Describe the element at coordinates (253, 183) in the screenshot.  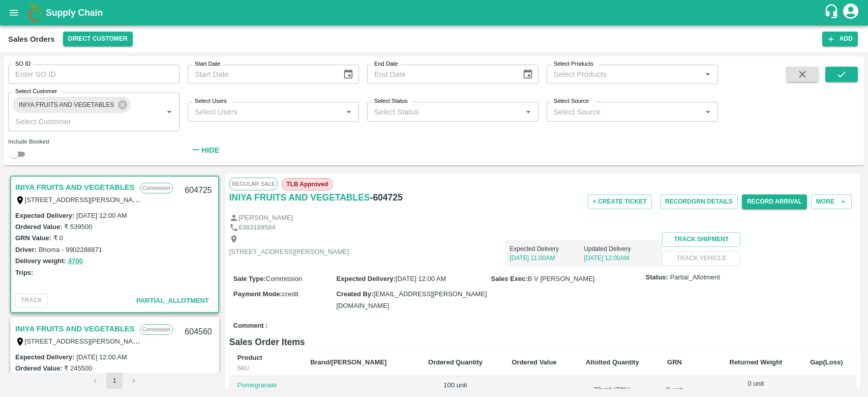
I see `span: Regular Sale` at that location.